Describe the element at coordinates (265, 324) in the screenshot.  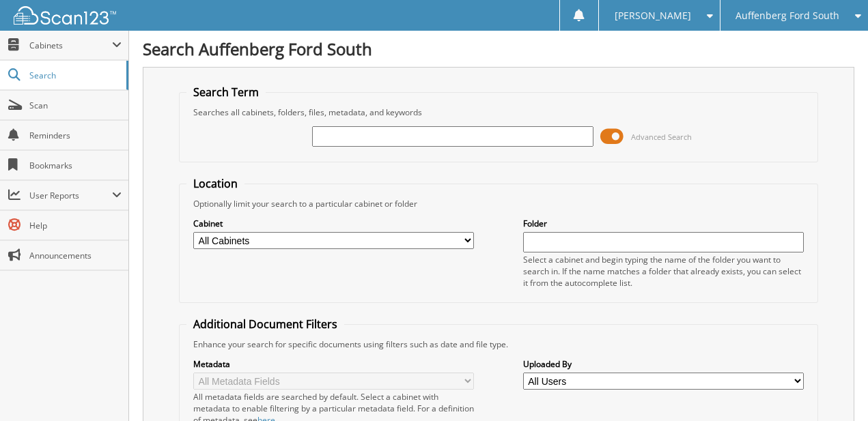
I see `legend: Additional Document Filters` at that location.